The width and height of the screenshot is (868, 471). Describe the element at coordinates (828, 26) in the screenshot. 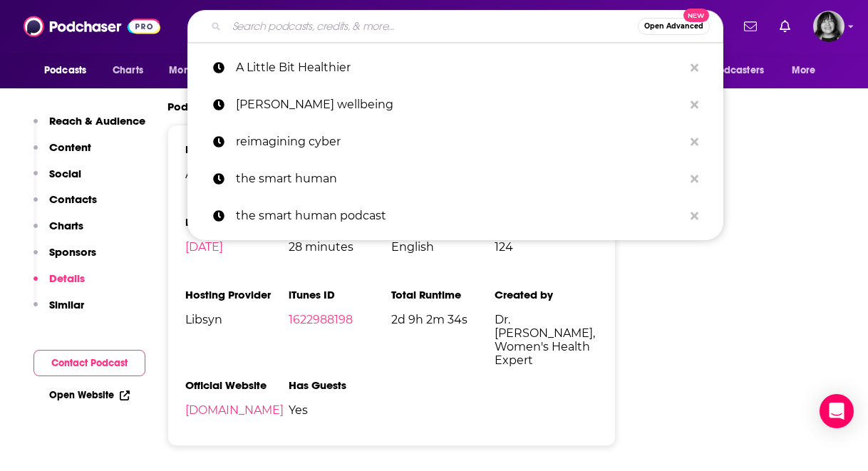

I see `button: Show profile menu` at that location.